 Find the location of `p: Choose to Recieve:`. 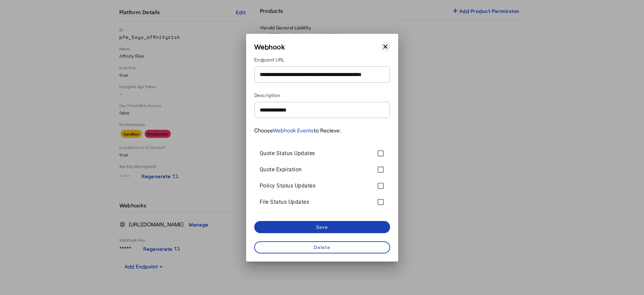

p: Choose to Recieve: is located at coordinates (322, 130).